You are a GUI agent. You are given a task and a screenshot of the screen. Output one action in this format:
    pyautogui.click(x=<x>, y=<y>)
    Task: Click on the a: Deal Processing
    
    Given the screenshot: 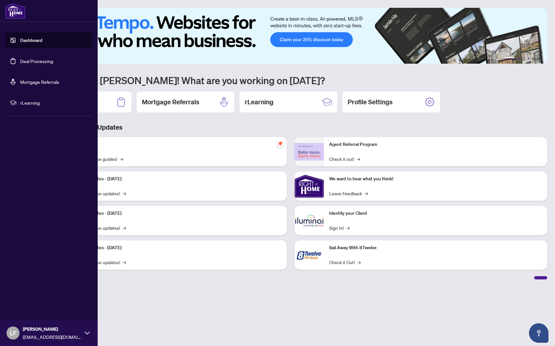 What is the action you would take?
    pyautogui.click(x=36, y=61)
    